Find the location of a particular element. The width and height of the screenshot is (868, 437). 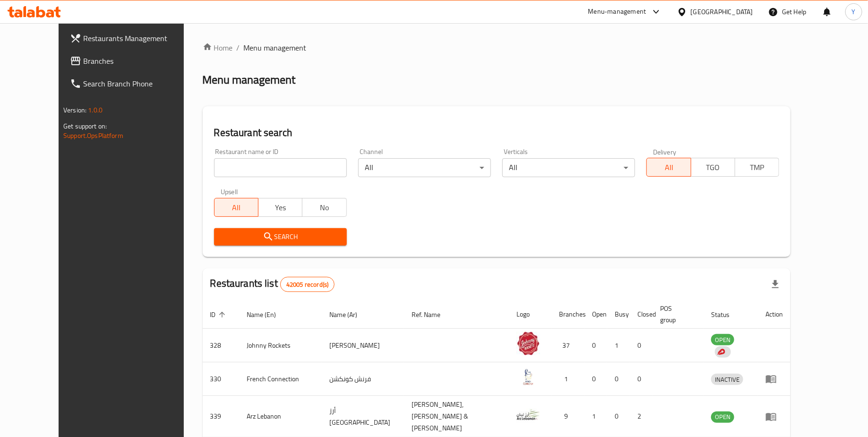

td: 37 is located at coordinates (568, 346).